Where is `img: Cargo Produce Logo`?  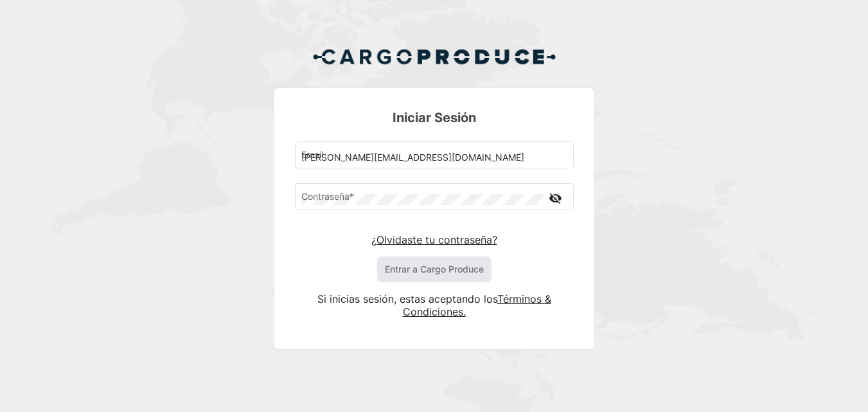
img: Cargo Produce Logo is located at coordinates (435, 56).